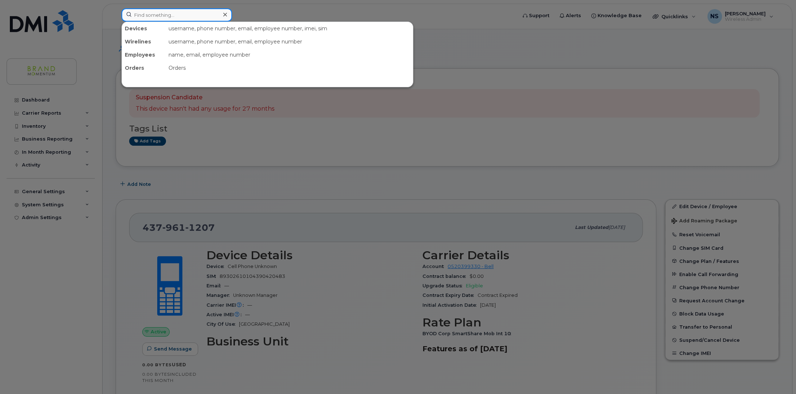 The width and height of the screenshot is (796, 394). Describe the element at coordinates (289, 55) in the screenshot. I see `div: name, email, employee number` at that location.